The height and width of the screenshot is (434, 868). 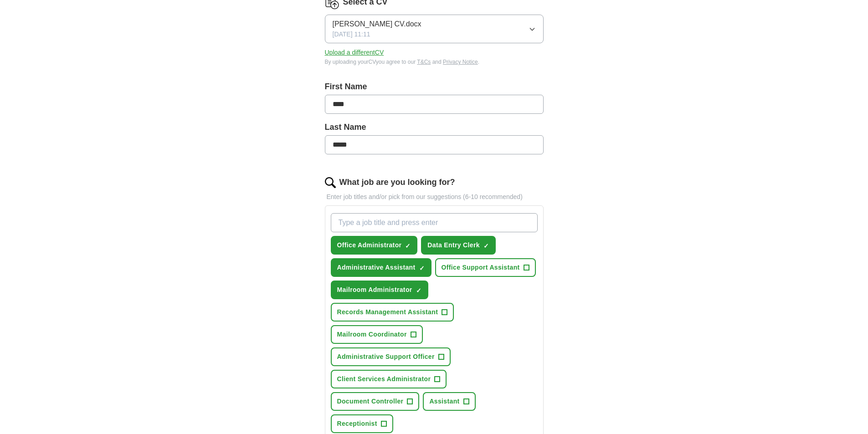 What do you see at coordinates (354, 53) in the screenshot?
I see `button: Upload a differentCV` at bounding box center [354, 53].